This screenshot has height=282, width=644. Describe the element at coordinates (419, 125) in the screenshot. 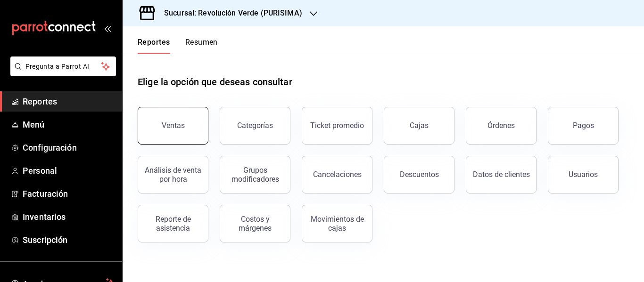

I see `div: Cajas` at that location.